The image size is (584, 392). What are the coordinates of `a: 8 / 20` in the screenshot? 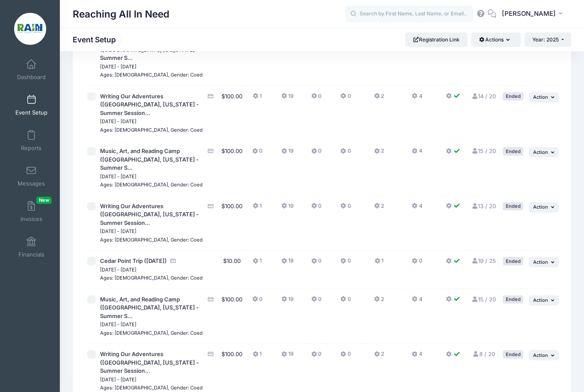 It's located at (484, 354).